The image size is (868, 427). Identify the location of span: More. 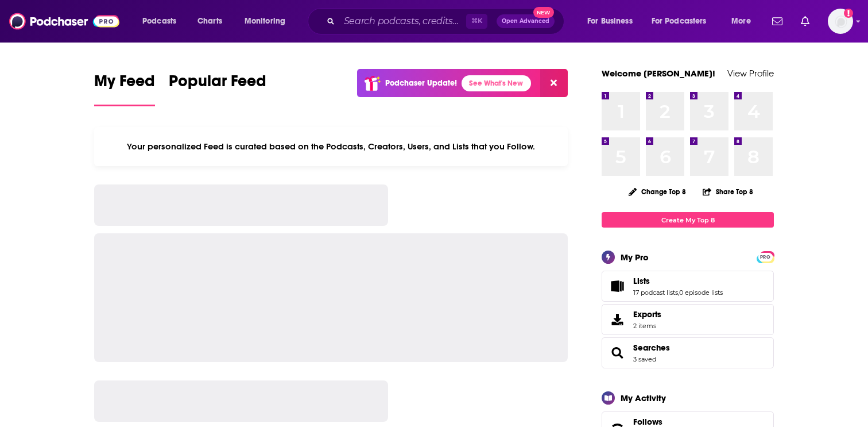
(741, 22).